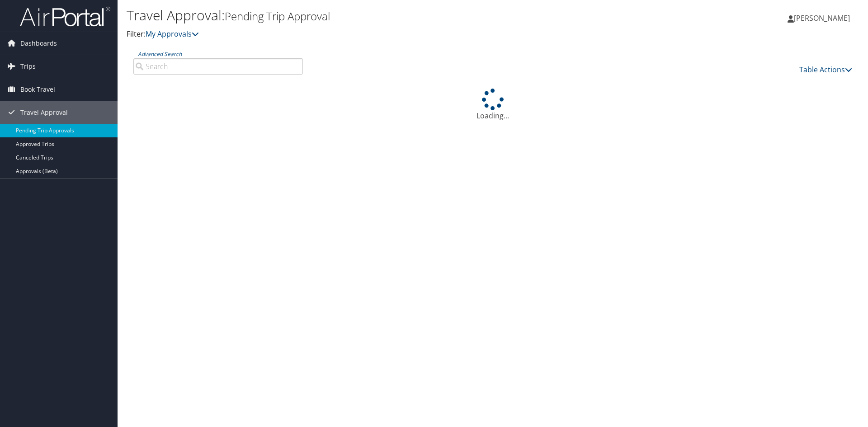 This screenshot has height=427, width=868. I want to click on small: Pending Trip Approval, so click(277, 16).